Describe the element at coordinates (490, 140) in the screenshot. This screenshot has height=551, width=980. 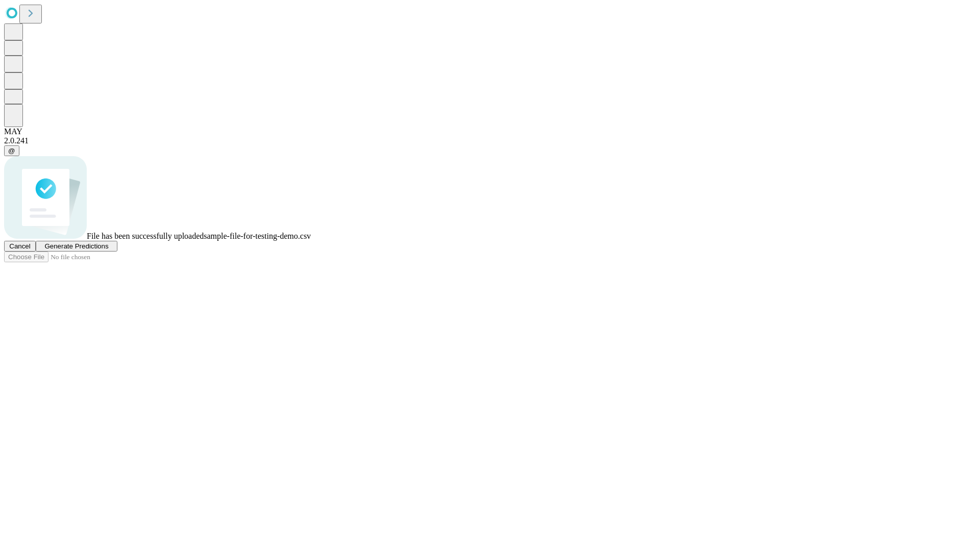
I see `div: 2.0.241` at that location.